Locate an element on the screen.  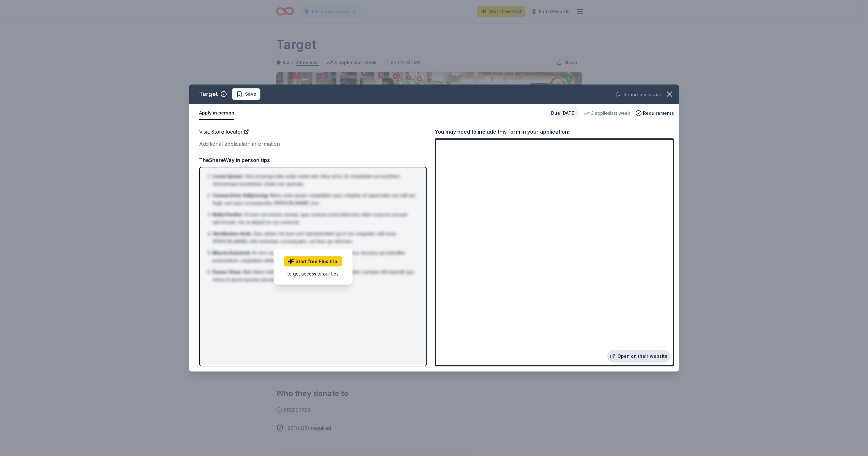
div: to get access to our tips is located at coordinates (313, 274).